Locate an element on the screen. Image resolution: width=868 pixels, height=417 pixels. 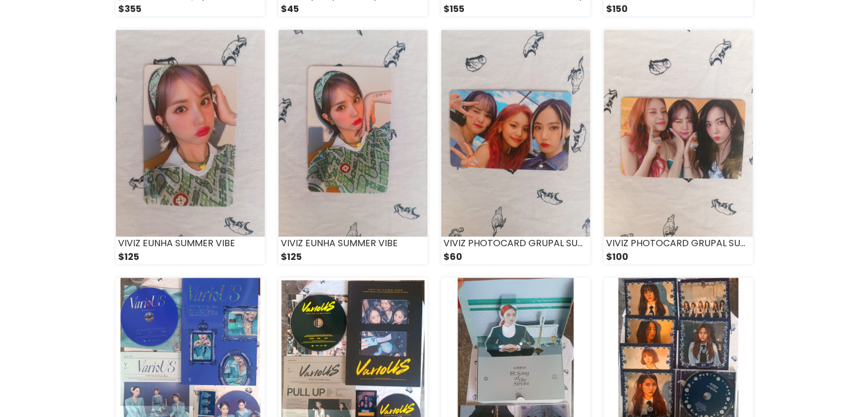
img: small_1726006201584.jpeg is located at coordinates (515, 133).